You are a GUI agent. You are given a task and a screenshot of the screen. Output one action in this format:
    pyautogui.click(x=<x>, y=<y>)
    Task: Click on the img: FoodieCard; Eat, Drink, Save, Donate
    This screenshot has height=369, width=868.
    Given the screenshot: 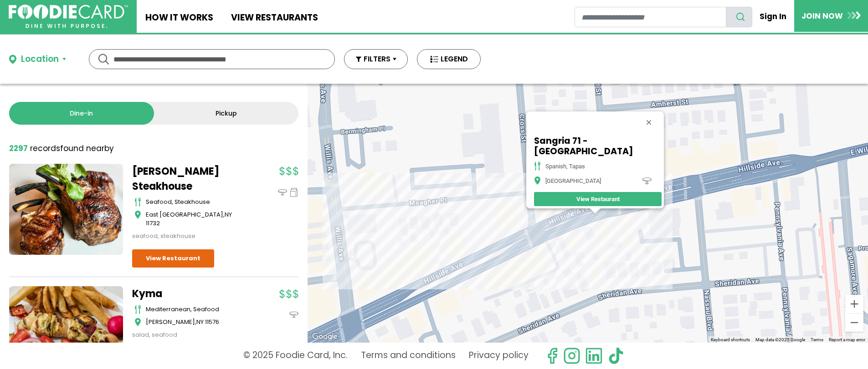 What is the action you would take?
    pyautogui.click(x=69, y=16)
    